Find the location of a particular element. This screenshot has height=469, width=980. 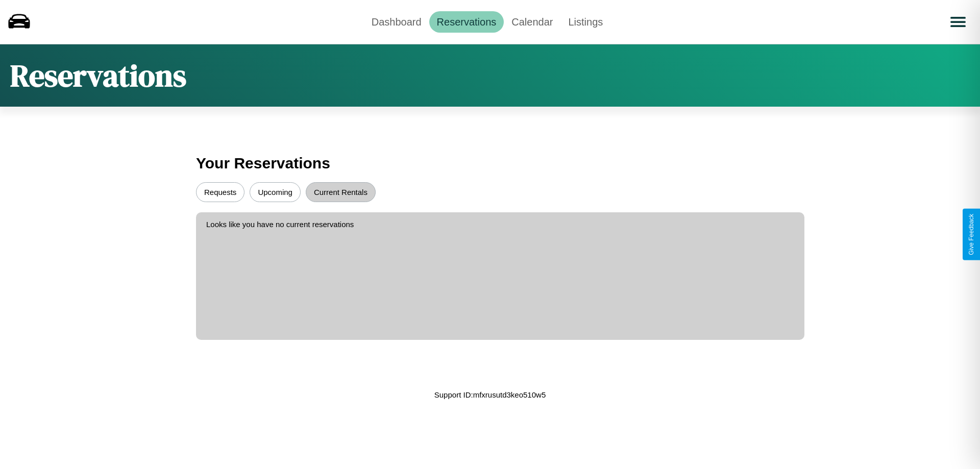

h1: Reservations is located at coordinates (98, 75).